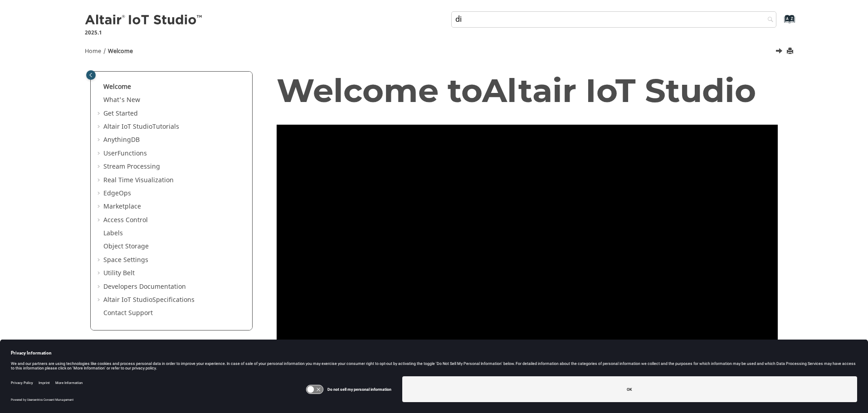 The height and width of the screenshot is (413, 868). Describe the element at coordinates (122, 139) in the screenshot. I see `a: AnythingDB` at that location.